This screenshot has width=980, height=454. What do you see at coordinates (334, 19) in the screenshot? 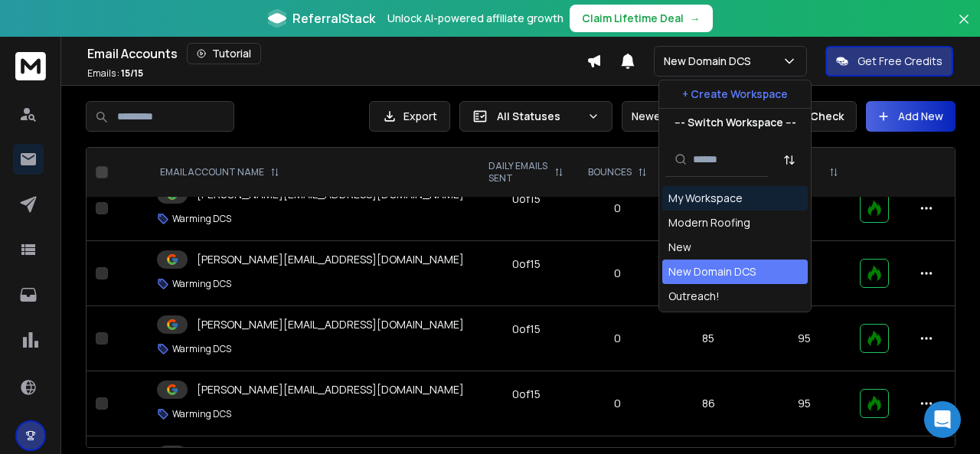
I see `span: ReferralStack` at bounding box center [334, 19].